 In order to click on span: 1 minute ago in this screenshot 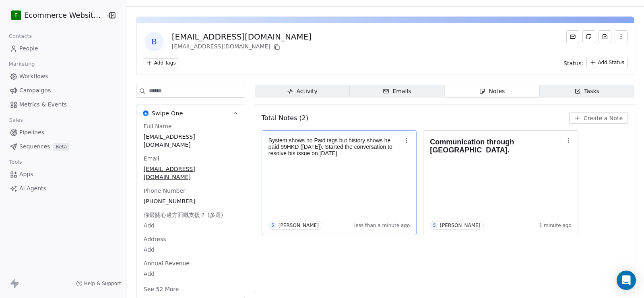, I will do `click(555, 225)`.